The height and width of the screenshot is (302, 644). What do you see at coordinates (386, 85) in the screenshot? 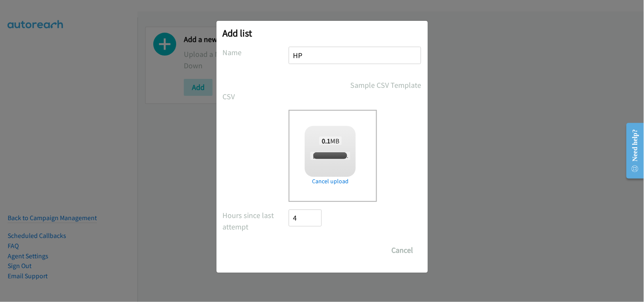
I see `a: Sample CSV Template` at bounding box center [386, 85].